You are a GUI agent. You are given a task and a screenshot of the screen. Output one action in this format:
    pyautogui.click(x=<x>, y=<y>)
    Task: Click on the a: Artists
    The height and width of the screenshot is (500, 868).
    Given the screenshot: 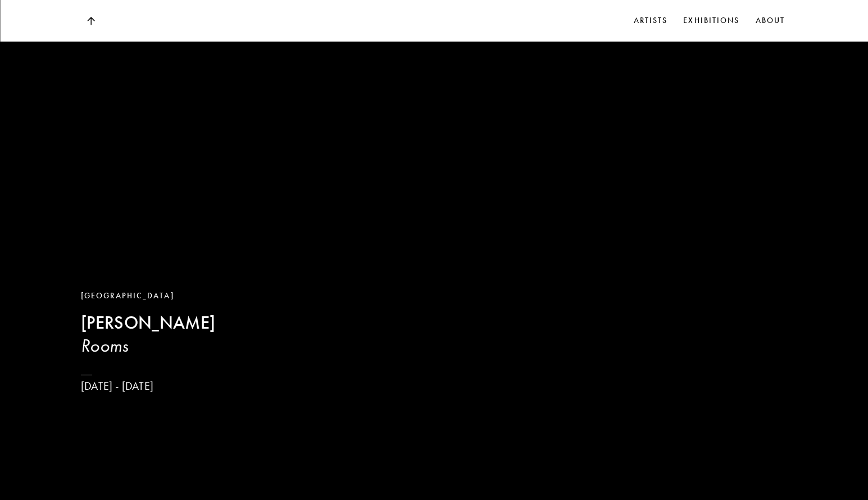 What is the action you would take?
    pyautogui.click(x=651, y=21)
    